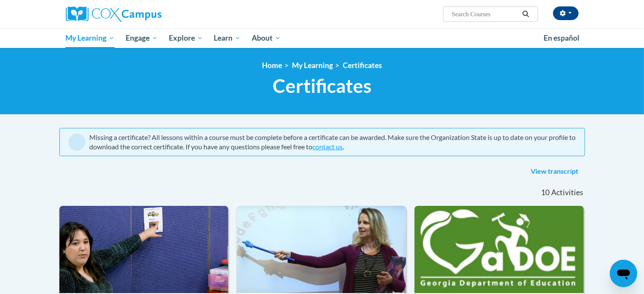 The image size is (644, 294). Describe the element at coordinates (266, 38) in the screenshot. I see `span: About` at that location.